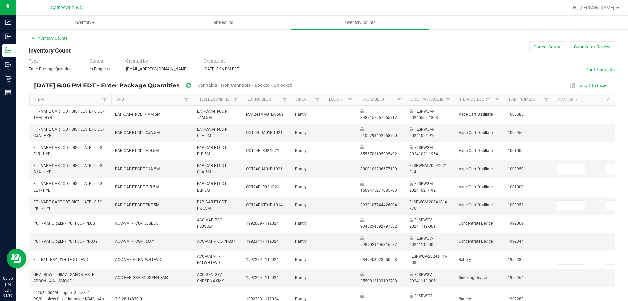 The image size is (628, 301). What do you see at coordinates (263, 150) in the screenshot?
I see `span: OCT24ELR02-1021` at bounding box center [263, 150].